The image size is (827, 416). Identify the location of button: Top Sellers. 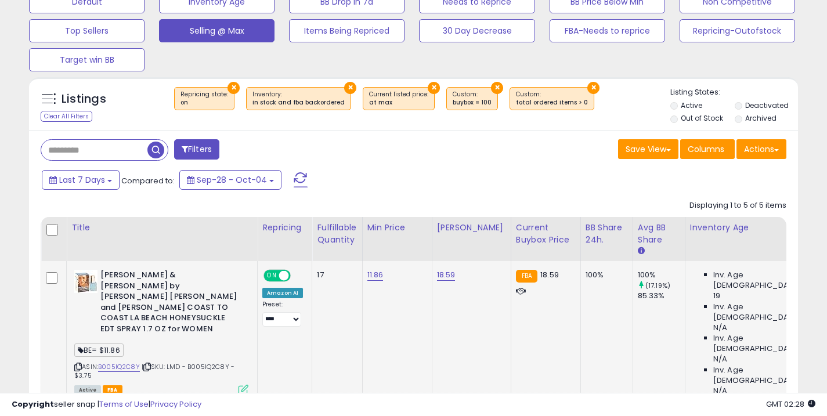
(87, 31).